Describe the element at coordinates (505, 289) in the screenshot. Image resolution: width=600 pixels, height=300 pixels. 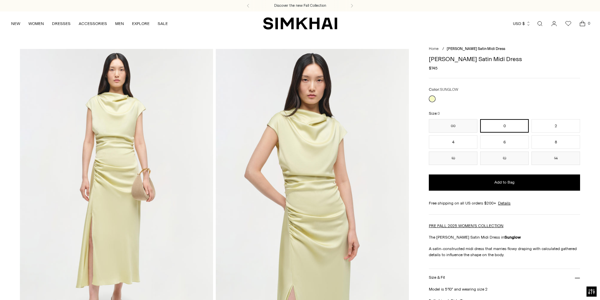
I see `p: Model is 5'10" and wearing size 2` at that location.